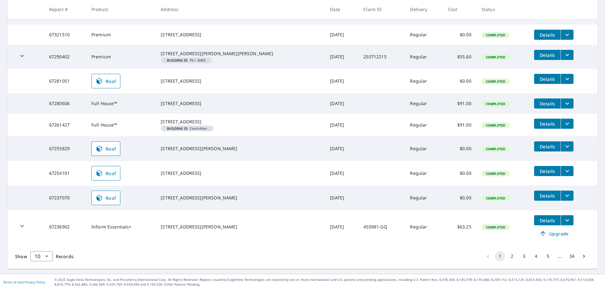 Image resolution: width=605 pixels, height=290 pixels. Describe the element at coordinates (65, 125) in the screenshot. I see `td: 67261427` at that location.